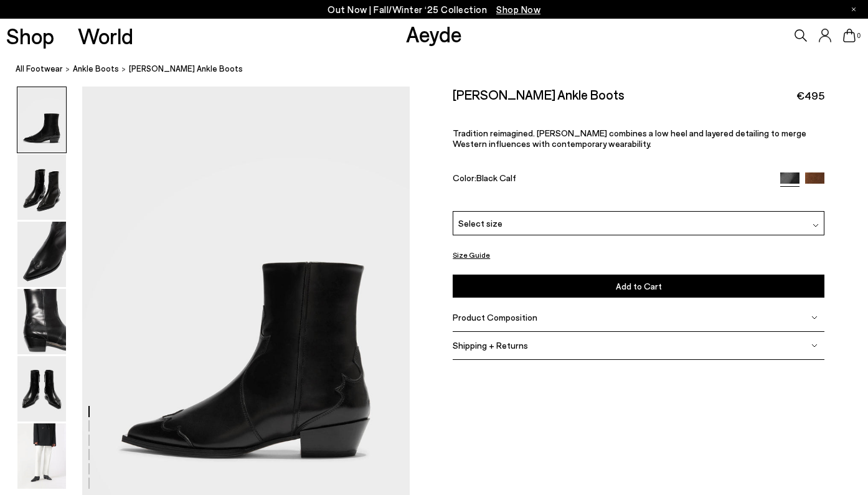  I want to click on a: ankle boots, so click(96, 69).